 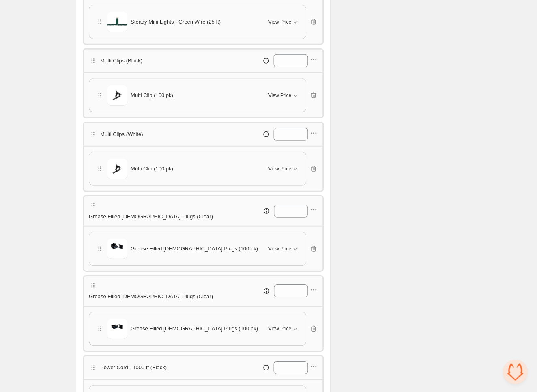 What do you see at coordinates (133, 368) in the screenshot?
I see `p: Power Cord - 1000 ft (Black)` at bounding box center [133, 368].